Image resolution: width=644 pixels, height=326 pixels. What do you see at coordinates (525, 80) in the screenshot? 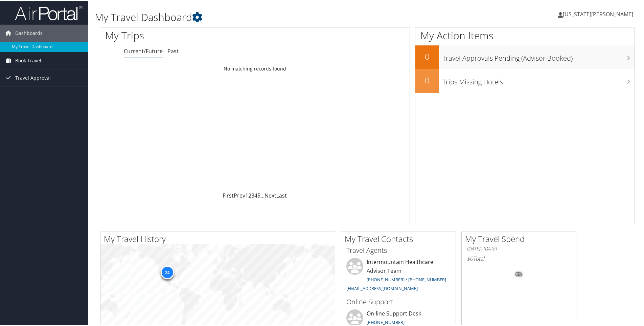
I see `a: 0Trips Missing Hotels` at bounding box center [525, 80].